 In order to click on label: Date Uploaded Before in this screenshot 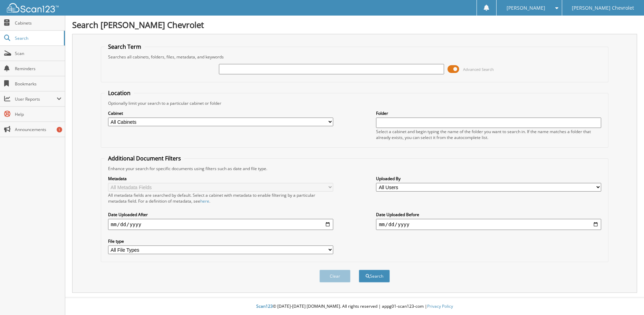, I will do `click(489, 214)`.